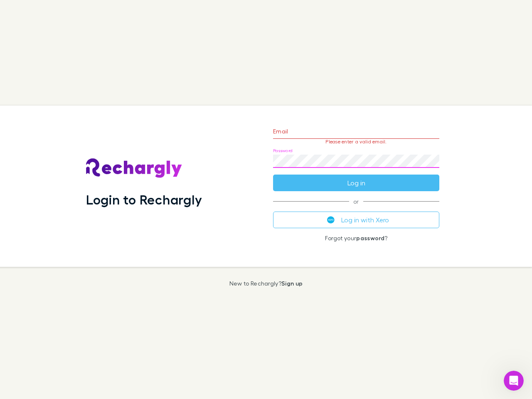 The width and height of the screenshot is (532, 399). I want to click on a: password, so click(371, 238).